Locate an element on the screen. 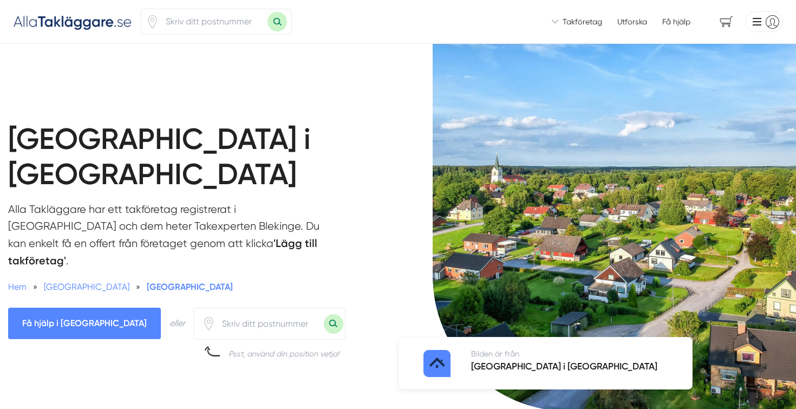  strong: 'Lägg till takföretag' is located at coordinates (162, 252).